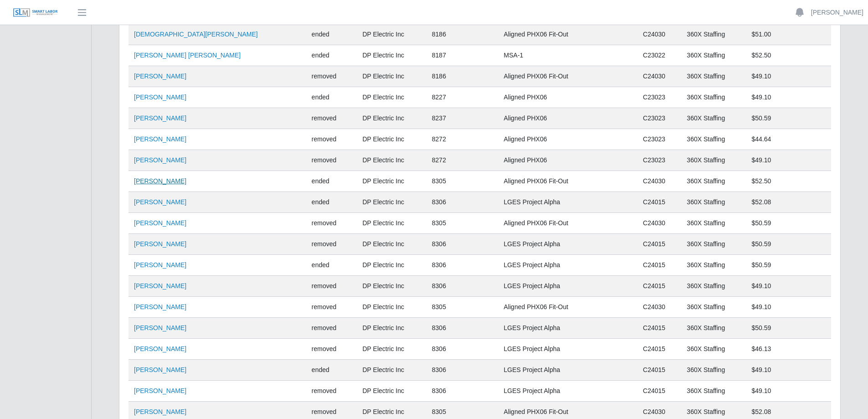 The height and width of the screenshot is (419, 868). Describe the element at coordinates (463, 118) in the screenshot. I see `td: 8237` at that location.